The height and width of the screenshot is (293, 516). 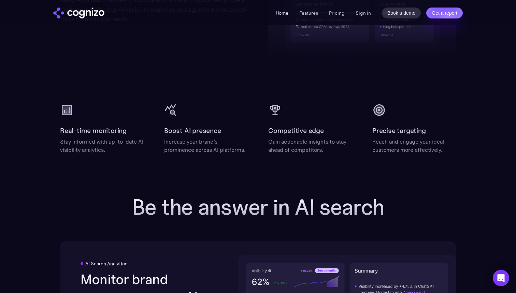 What do you see at coordinates (275, 110) in the screenshot?
I see `img: cup icon` at bounding box center [275, 110].